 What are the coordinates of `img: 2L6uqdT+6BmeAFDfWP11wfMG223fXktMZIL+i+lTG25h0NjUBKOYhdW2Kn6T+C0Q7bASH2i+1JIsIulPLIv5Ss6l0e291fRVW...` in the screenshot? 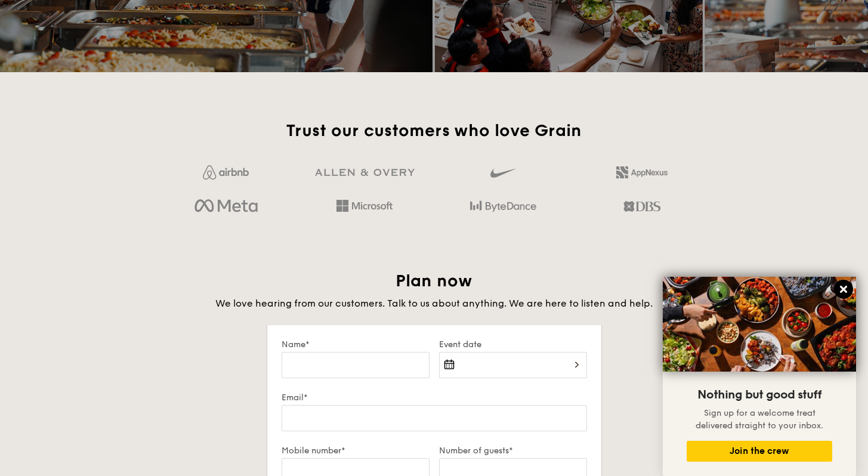 It's located at (642, 173).